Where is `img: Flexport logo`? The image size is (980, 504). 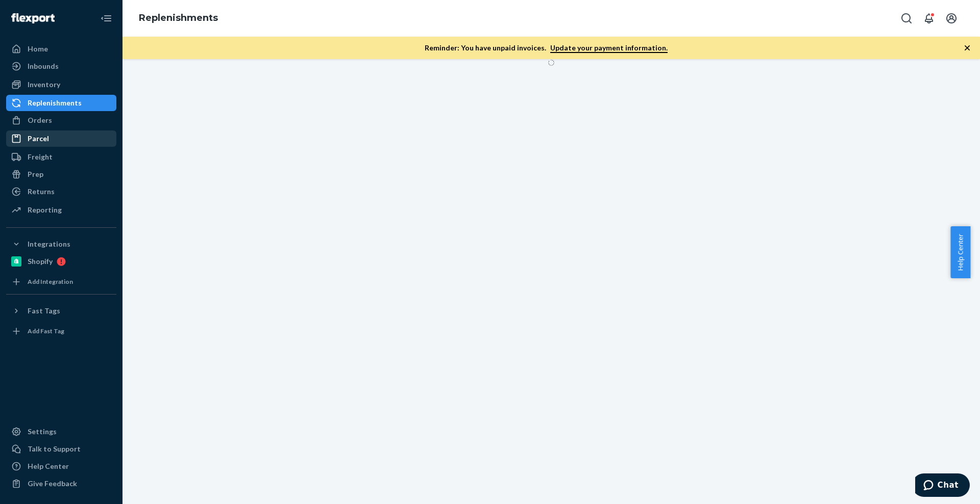 img: Flexport logo is located at coordinates (33, 18).